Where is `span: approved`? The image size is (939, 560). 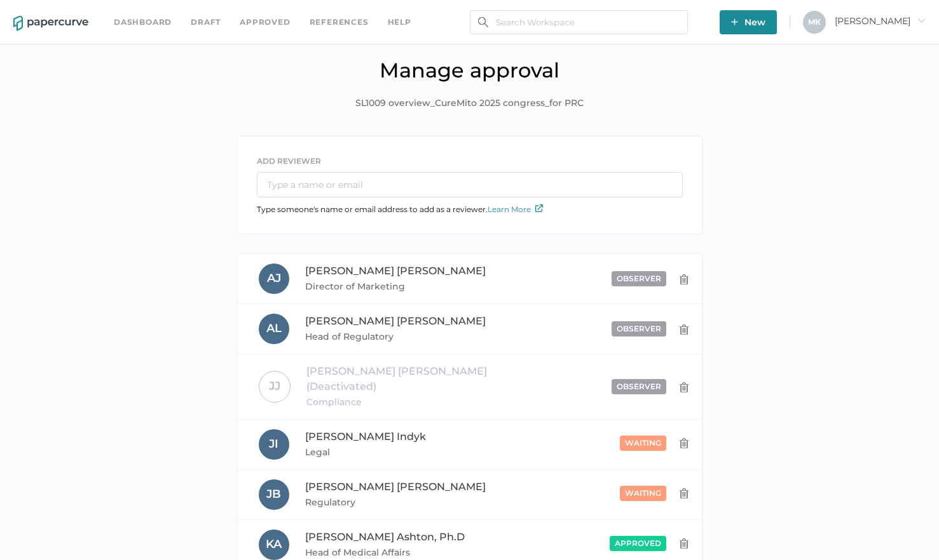 span: approved is located at coordinates (638, 543).